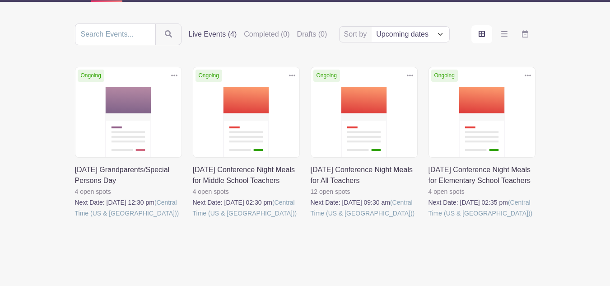 This screenshot has height=286, width=610. I want to click on input: Search Events..., so click(115, 34).